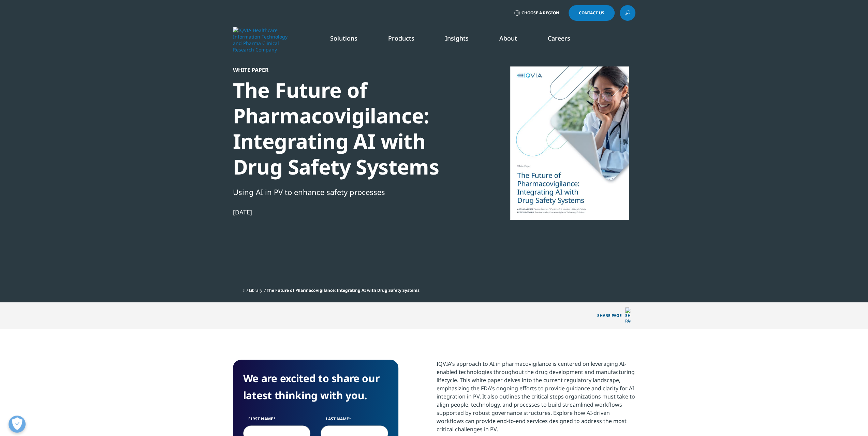 The image size is (868, 436). What do you see at coordinates (591, 13) in the screenshot?
I see `a: Contact Us` at bounding box center [591, 13].